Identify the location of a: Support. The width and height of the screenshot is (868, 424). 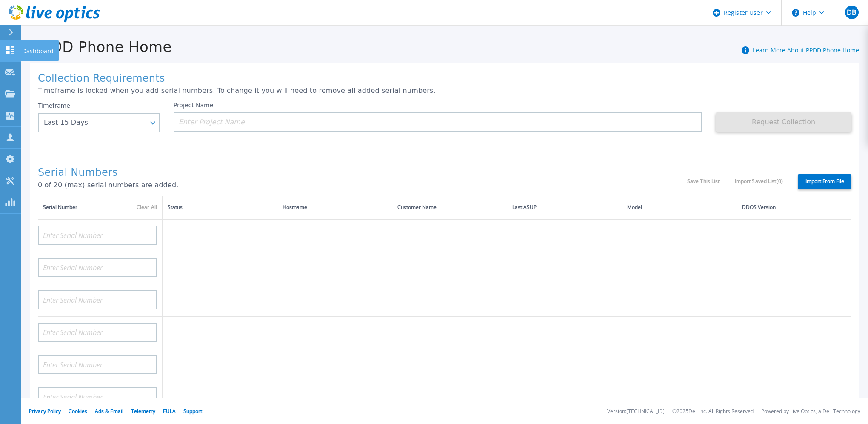
(192, 410).